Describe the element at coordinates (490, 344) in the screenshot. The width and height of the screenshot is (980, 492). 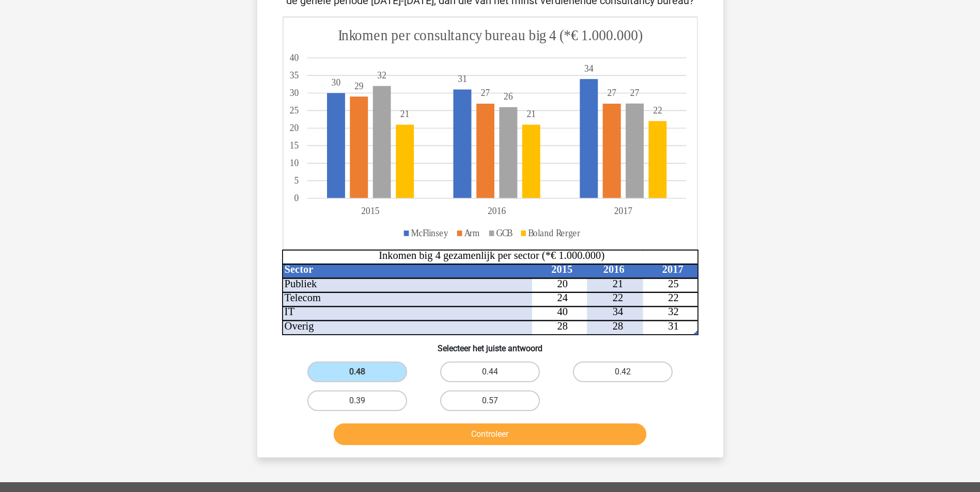
I see `h6: Selecteer het juiste antwoord` at that location.